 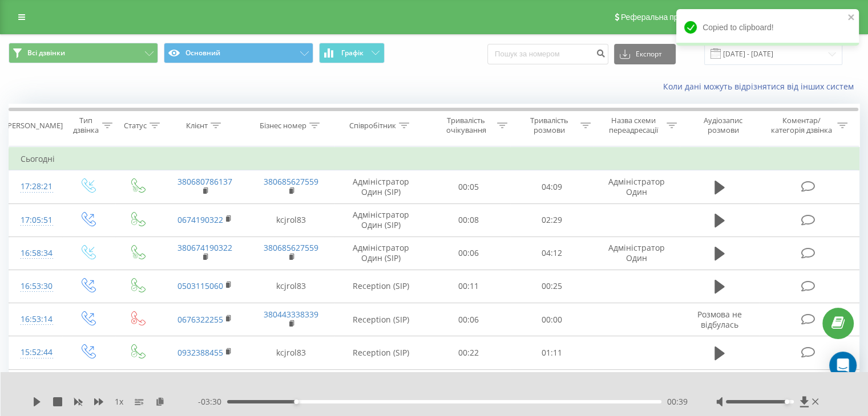 I want to click on div: Тривалість розмови, so click(x=549, y=125).